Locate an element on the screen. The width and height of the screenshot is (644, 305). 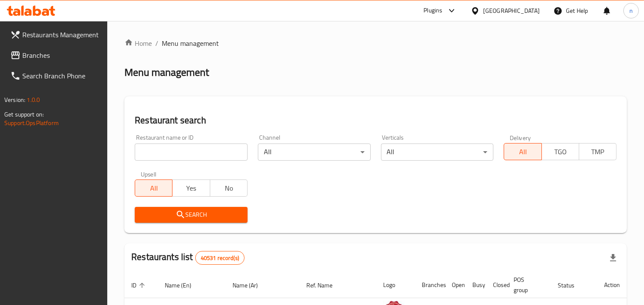
a: Branches is located at coordinates (55, 55).